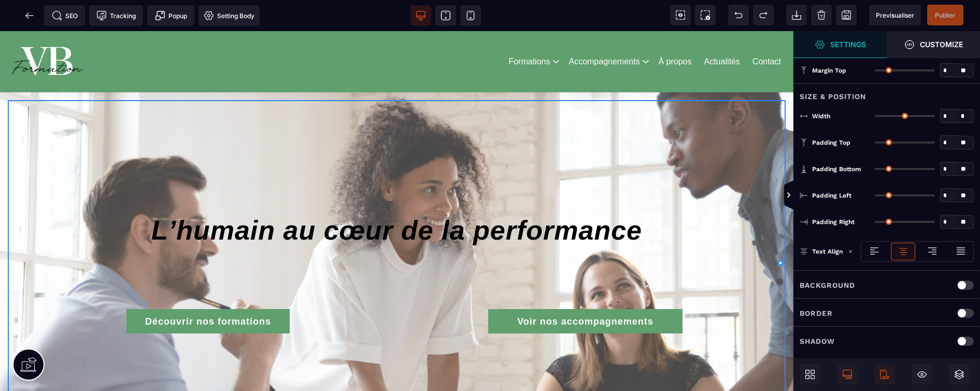 This screenshot has width=980, height=391. What do you see at coordinates (397, 199) in the screenshot?
I see `span: L’humain au cœur de la performance` at bounding box center [397, 199].